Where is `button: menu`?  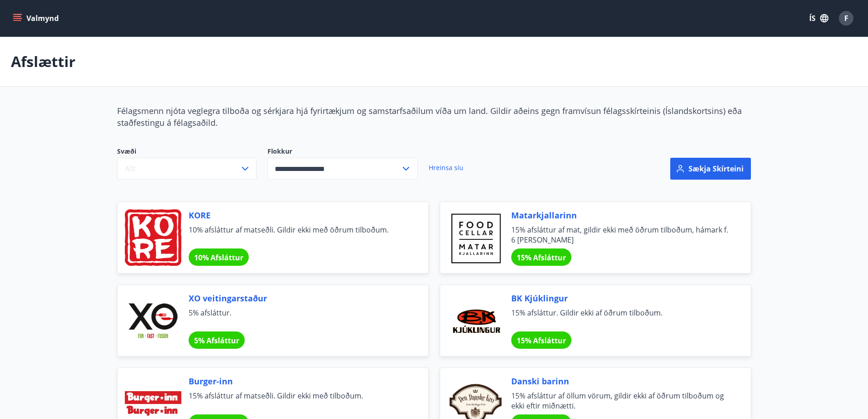 button: menu is located at coordinates (37, 18).